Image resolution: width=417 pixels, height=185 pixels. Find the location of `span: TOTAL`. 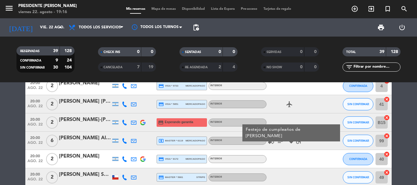

span: TOTAL is located at coordinates (351, 52).